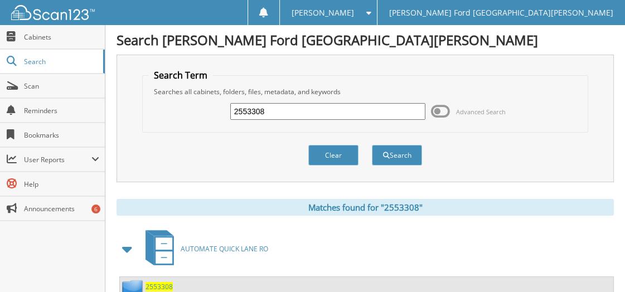 The height and width of the screenshot is (292, 625). Describe the element at coordinates (61, 135) in the screenshot. I see `span: Bookmarks` at that location.